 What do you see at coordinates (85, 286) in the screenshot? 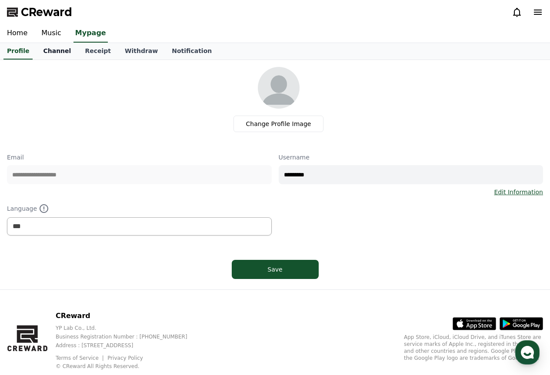
I see `a: Messages` at bounding box center [85, 286].